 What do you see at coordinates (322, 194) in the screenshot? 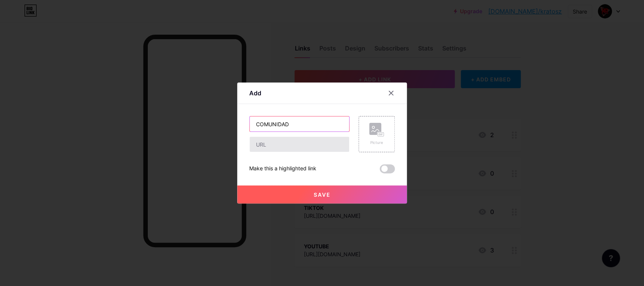
I see `button: Save` at bounding box center [322, 194].